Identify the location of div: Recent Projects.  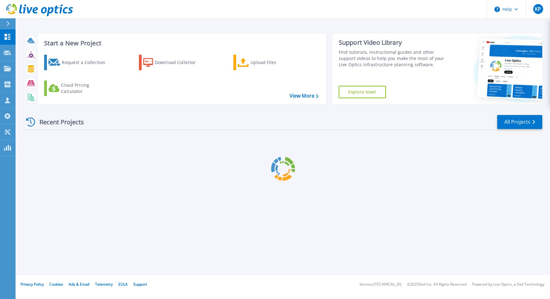
(58, 122).